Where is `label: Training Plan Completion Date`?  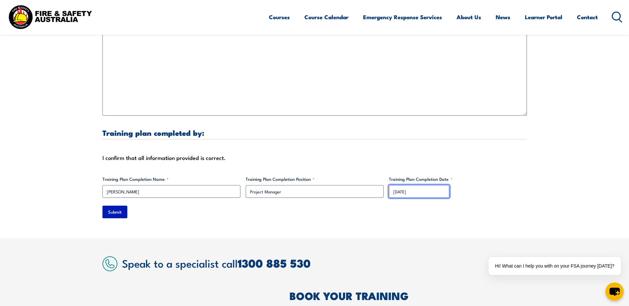 label: Training Plan Completion Date is located at coordinates (458, 179).